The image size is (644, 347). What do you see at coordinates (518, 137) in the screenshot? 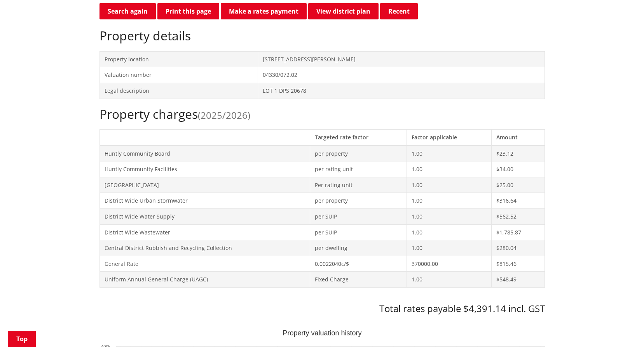
I see `th: Amount` at bounding box center [518, 137].